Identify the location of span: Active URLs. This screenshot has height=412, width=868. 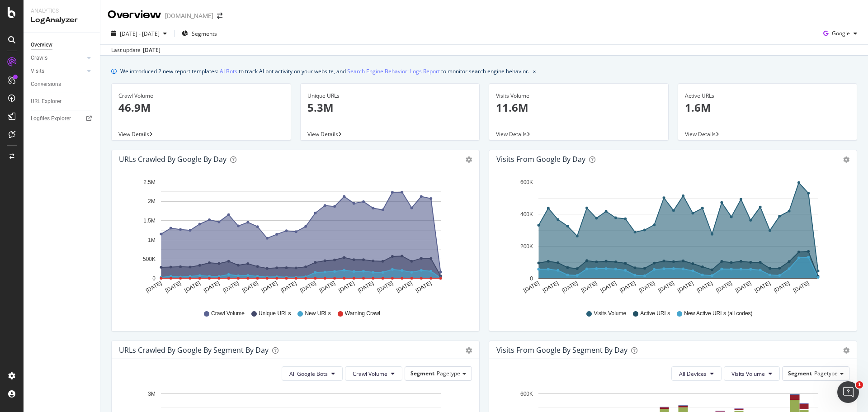
(655, 313).